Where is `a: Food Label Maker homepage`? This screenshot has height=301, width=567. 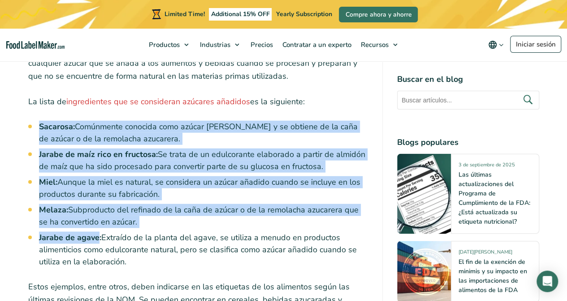 a: Food Label Maker homepage is located at coordinates (35, 45).